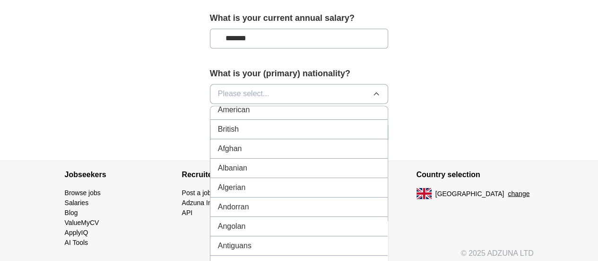 Image resolution: width=598 pixels, height=261 pixels. What do you see at coordinates (424, 193) in the screenshot?
I see `img: UK flag` at bounding box center [424, 193].